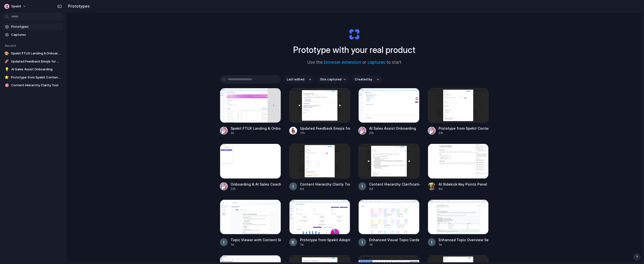  Describe the element at coordinates (343, 62) in the screenshot. I see `a: browser extension` at that location.